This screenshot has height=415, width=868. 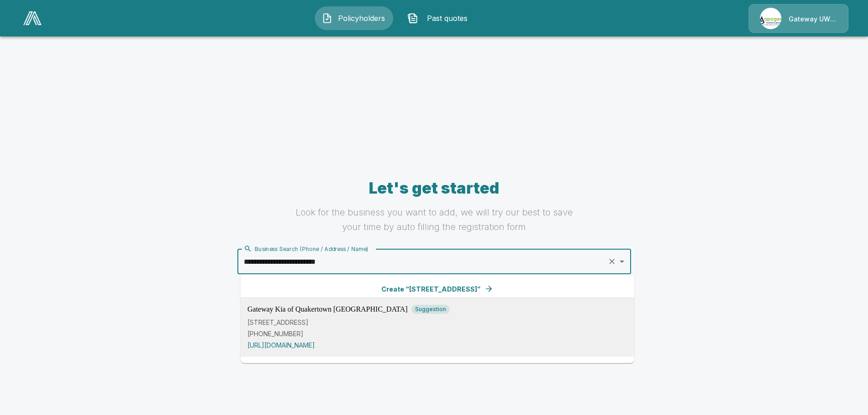 I want to click on h6: Look for the business you want to add, we will try our best to save your time by auto filling the..., so click(x=434, y=220).